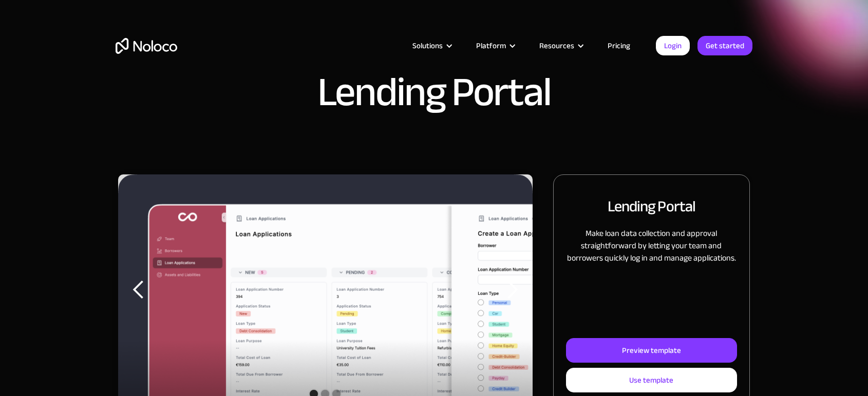 The image size is (868, 396). I want to click on a: home, so click(146, 45).